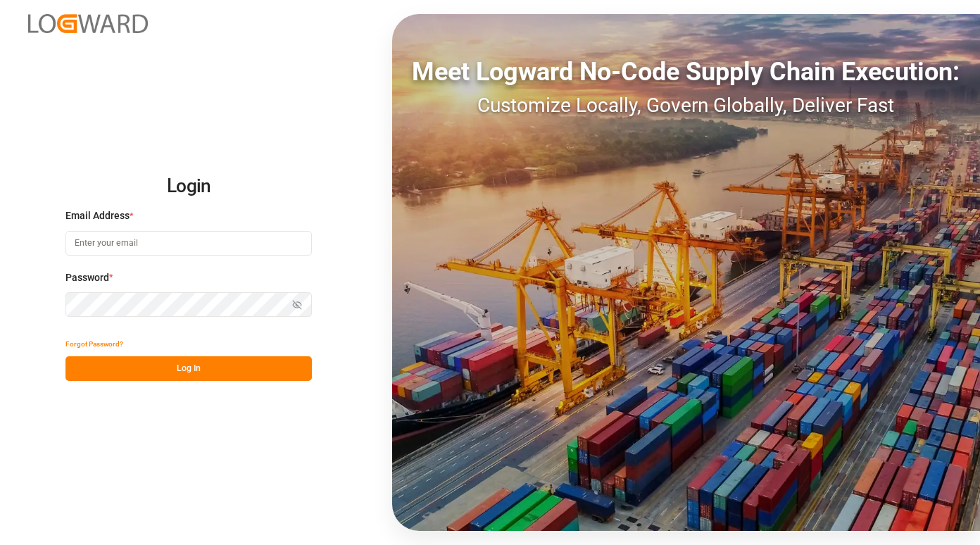 This screenshot has width=980, height=545. I want to click on div: Customize Locally, Govern Globally, Deliver Fast, so click(686, 106).